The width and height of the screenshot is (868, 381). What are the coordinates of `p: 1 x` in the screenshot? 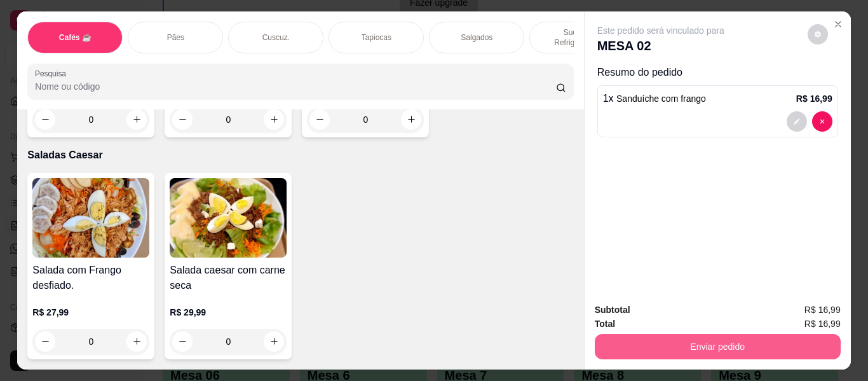 It's located at (654, 99).